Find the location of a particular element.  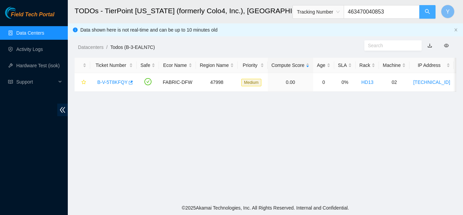

span: eye is located at coordinates (447, 45).